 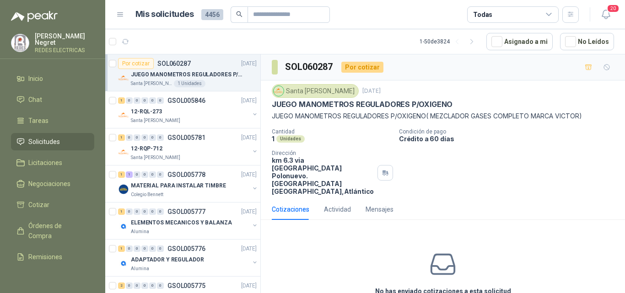 I want to click on div: Actividad, so click(x=337, y=210).